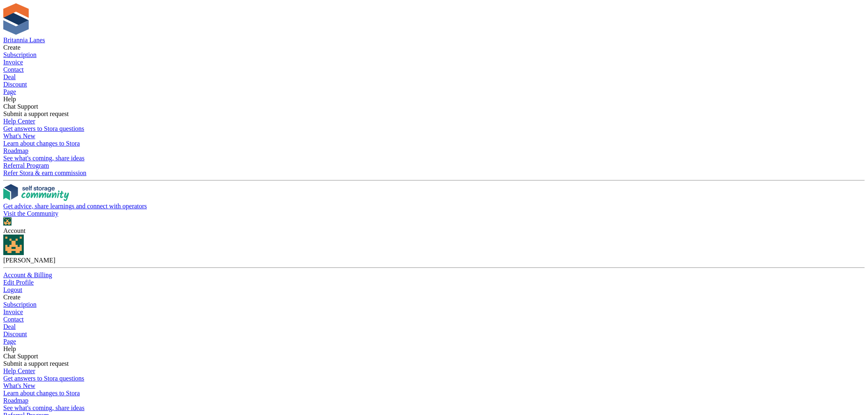 The image size is (868, 415). Describe the element at coordinates (434, 207) in the screenshot. I see `div: Get advice, share learnings and connect with operators` at that location.